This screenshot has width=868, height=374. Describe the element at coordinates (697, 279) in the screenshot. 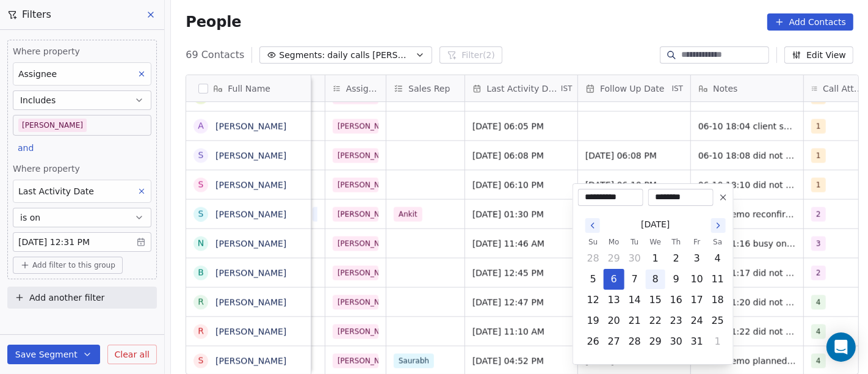

I see `button: Friday, October 10th, 2025` at that location.